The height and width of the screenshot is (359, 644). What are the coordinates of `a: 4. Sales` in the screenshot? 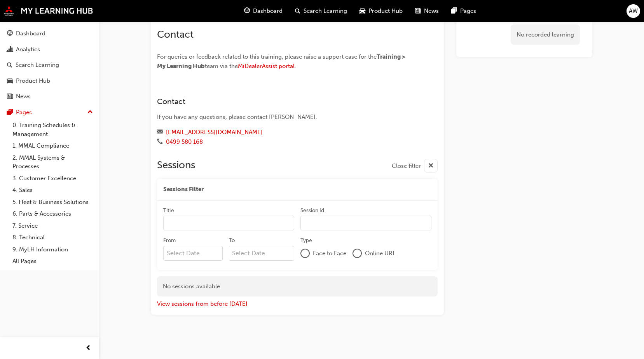 It's located at (53, 190).